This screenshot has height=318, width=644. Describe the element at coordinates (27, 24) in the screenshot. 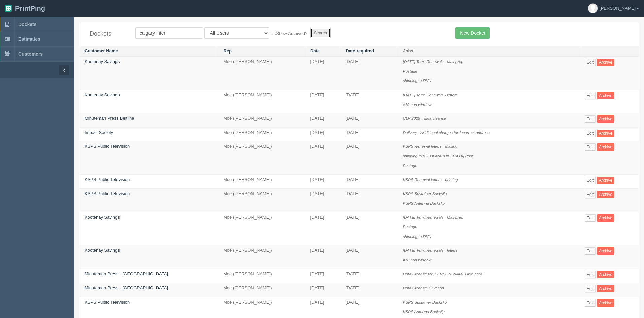

I see `span: Dockets` at that location.